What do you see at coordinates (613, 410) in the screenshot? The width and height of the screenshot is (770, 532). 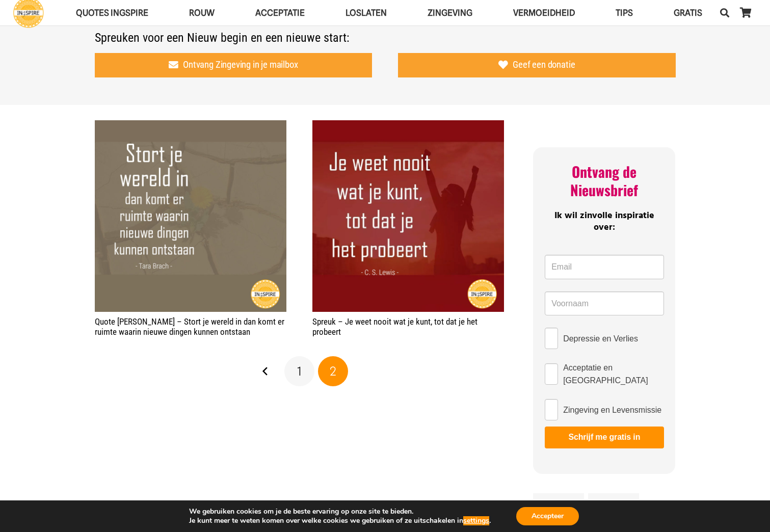 I see `span: Zingeving en Levensmissie` at bounding box center [613, 410].